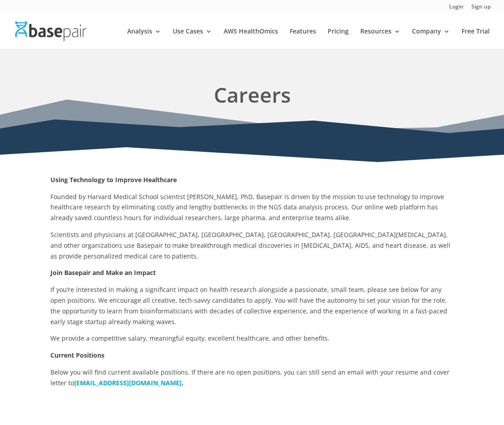 This screenshot has height=425, width=504. I want to click on a: Analysis, so click(144, 38).